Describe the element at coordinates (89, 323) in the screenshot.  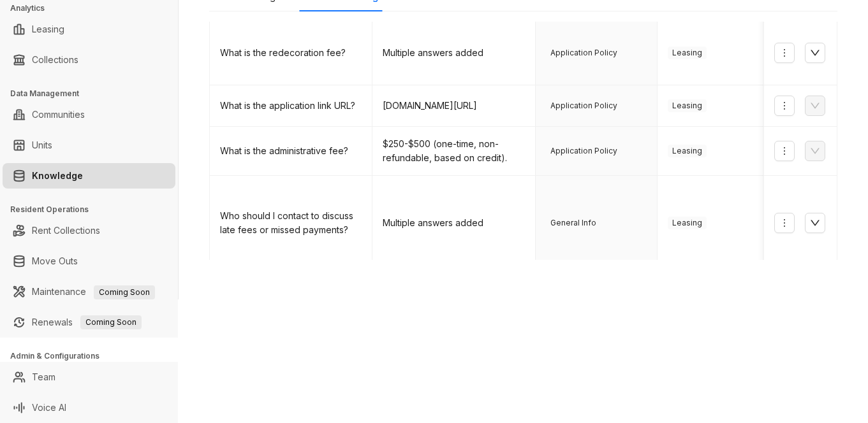
I see `li: Renewals` at that location.